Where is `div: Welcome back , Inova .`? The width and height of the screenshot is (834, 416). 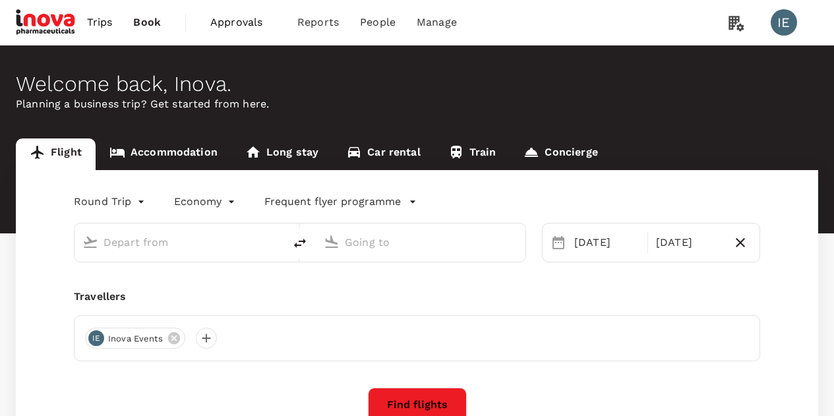
div: Welcome back , Inova . is located at coordinates (417, 84).